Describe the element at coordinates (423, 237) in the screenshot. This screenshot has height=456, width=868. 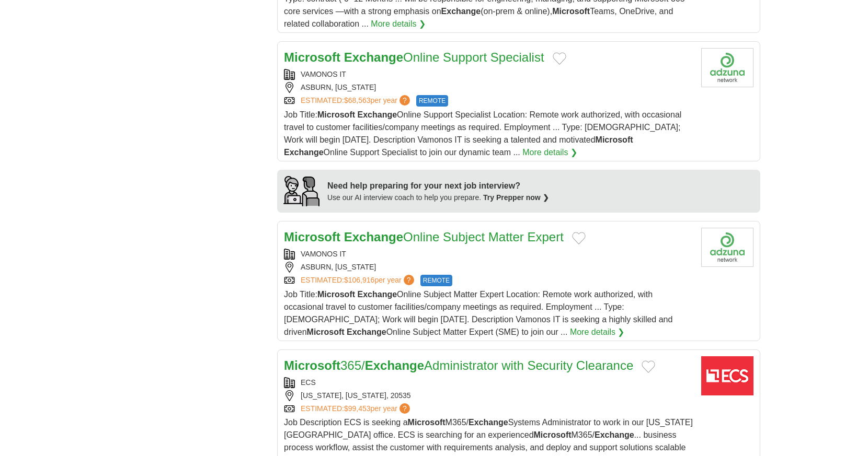
I see `a: Microsoft ExchangeOnline Subject Matter Expert` at that location.